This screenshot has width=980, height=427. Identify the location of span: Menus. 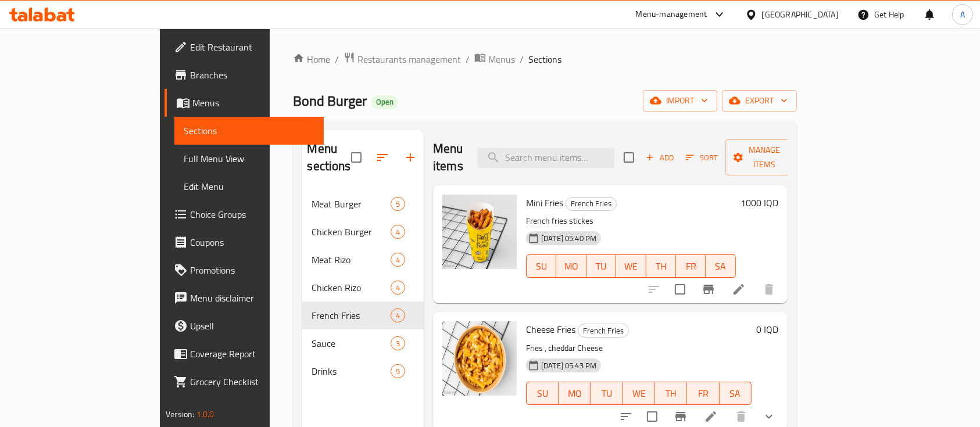
(254, 103).